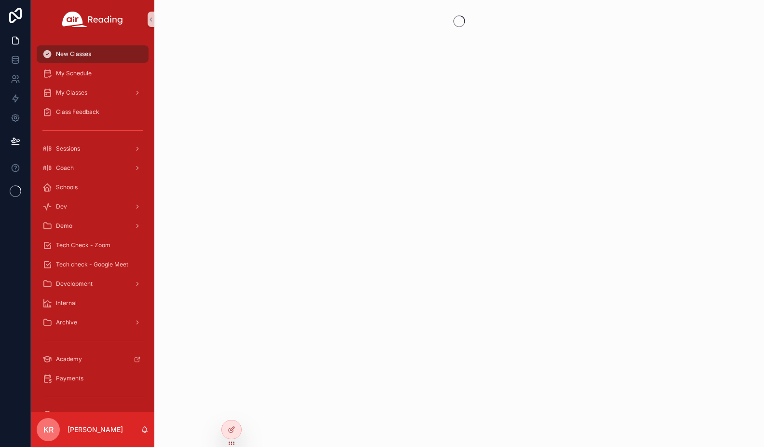  What do you see at coordinates (93, 415) in the screenshot?
I see `a: Account` at bounding box center [93, 415].